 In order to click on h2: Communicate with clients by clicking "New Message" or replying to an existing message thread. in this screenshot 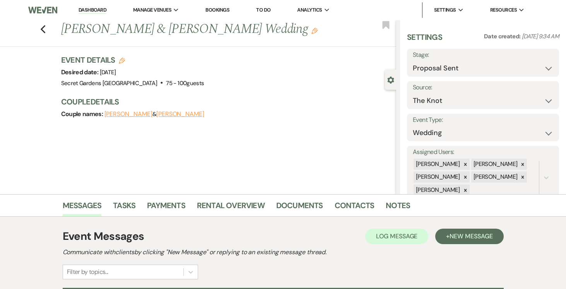, I will do `click(283, 252)`.